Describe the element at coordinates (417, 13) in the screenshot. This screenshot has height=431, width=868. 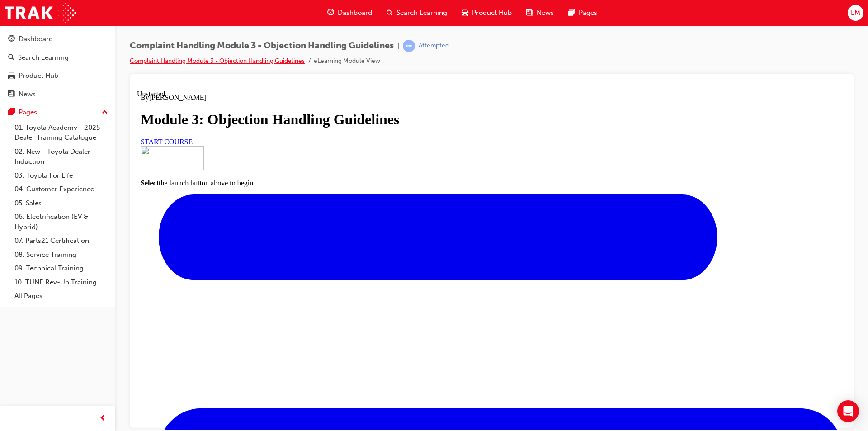
I see `a: search-iconSearch Learning` at that location.